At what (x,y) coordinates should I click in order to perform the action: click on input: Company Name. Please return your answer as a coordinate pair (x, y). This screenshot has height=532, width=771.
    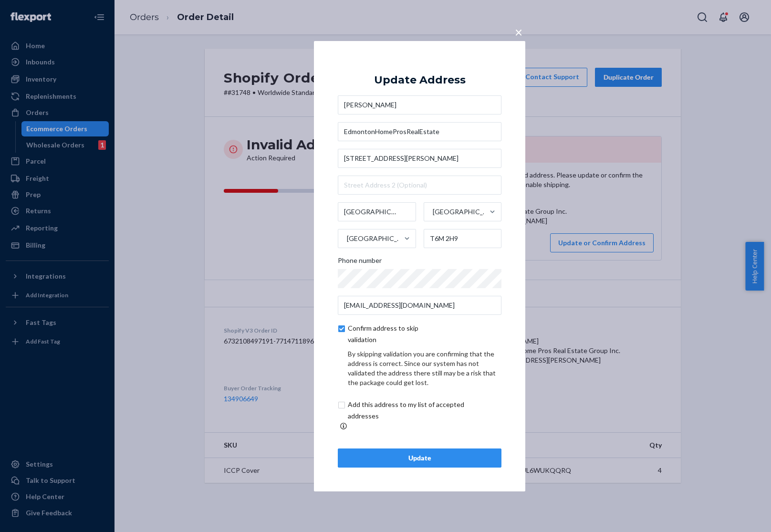
    Looking at the image, I should click on (419, 132).